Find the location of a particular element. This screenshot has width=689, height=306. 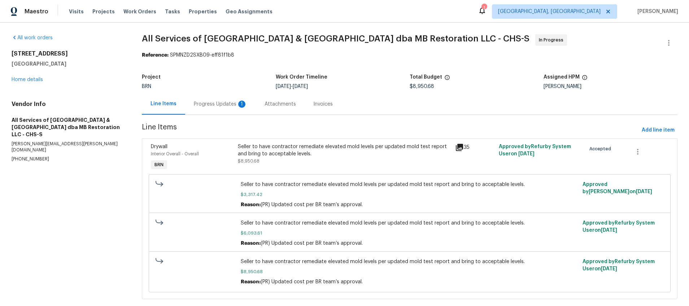

a: All work orders is located at coordinates (32, 38).